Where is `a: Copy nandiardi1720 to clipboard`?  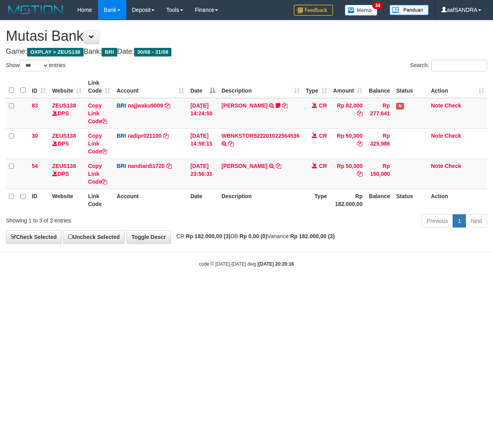 a: Copy nandiardi1720 to clipboard is located at coordinates (169, 166).